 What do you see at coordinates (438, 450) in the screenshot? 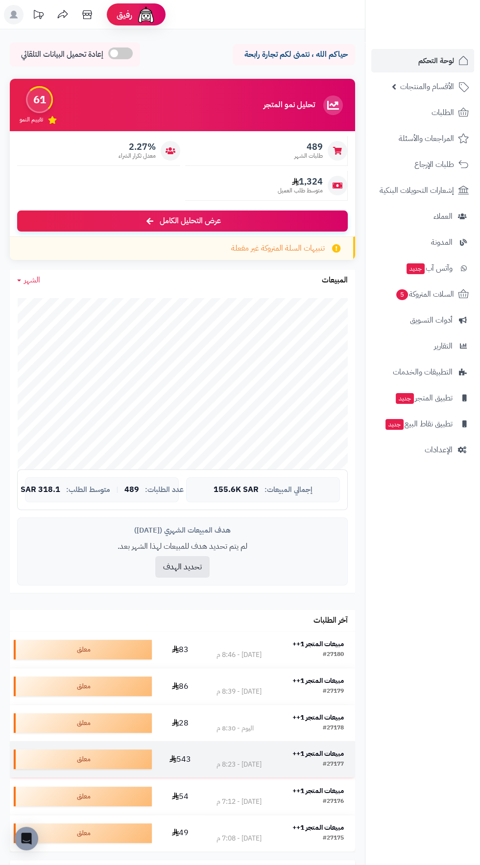
I see `span: الإعدادات` at bounding box center [438, 450].